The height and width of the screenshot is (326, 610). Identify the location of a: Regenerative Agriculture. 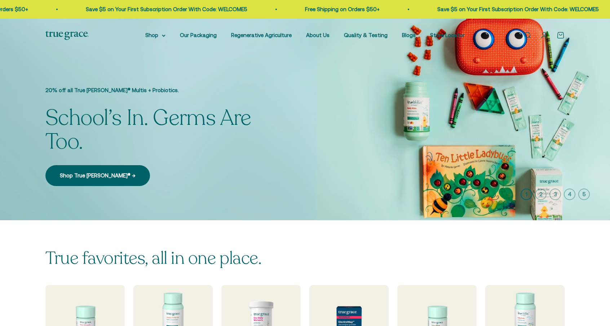
(261, 35).